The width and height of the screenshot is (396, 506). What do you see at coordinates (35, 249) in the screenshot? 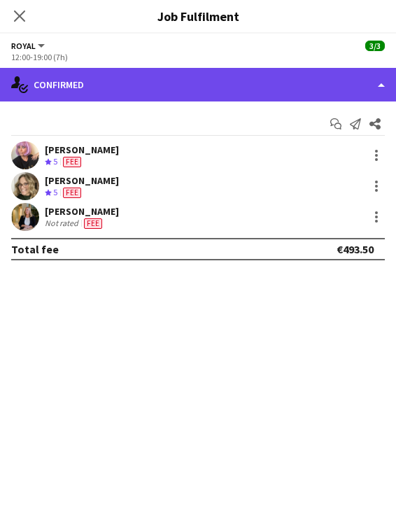
I see `div: Total fee` at bounding box center [35, 249].